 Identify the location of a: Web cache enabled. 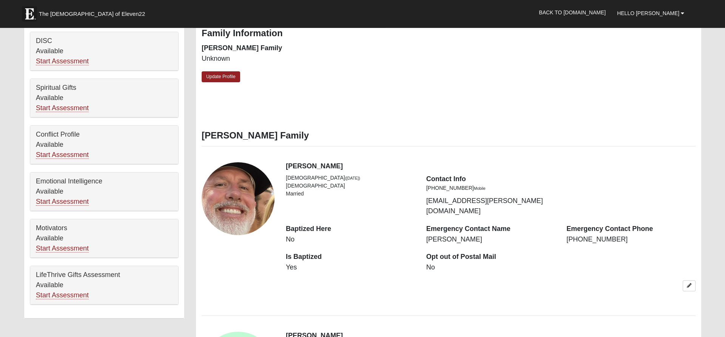
(169, 331).